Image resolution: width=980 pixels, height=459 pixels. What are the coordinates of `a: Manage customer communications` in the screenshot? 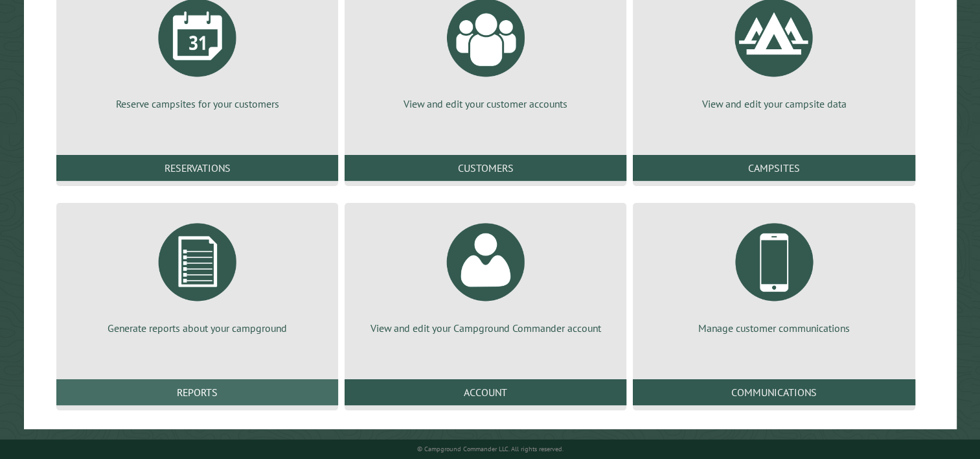 It's located at (773, 274).